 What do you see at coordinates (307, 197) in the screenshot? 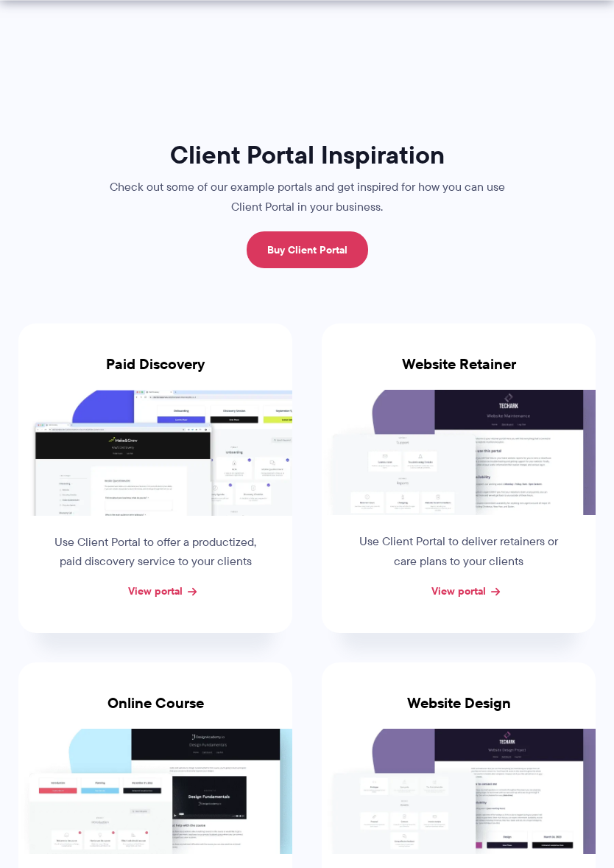
I see `p: Check out some of our example portals and get inspired for how you can use Client Portal in your ...` at bounding box center [307, 197].